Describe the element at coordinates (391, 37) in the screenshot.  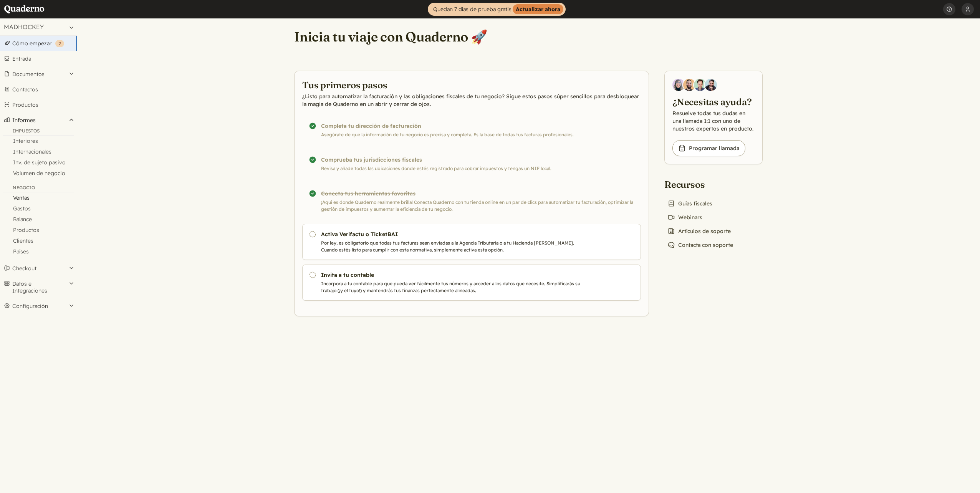
I see `h1: Inicia tu viaje con Quaderno 🚀` at that location.